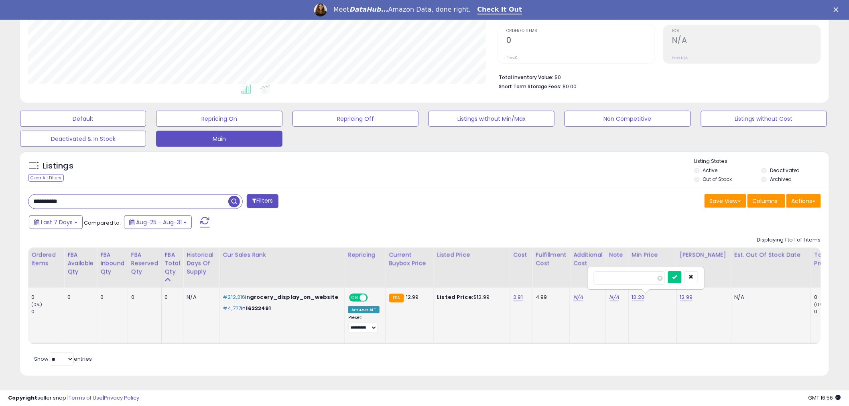 Image resolution: width=849 pixels, height=406 pixels. I want to click on div: Cur Sales Rank, so click(282, 255).